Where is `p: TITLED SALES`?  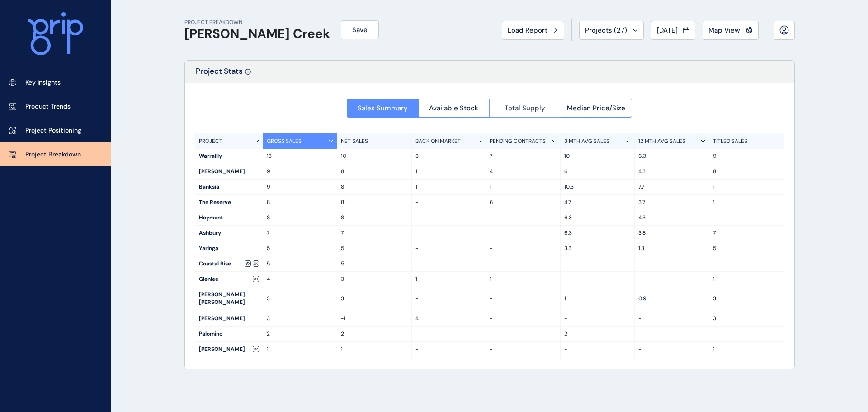
p: TITLED SALES is located at coordinates (730, 141).